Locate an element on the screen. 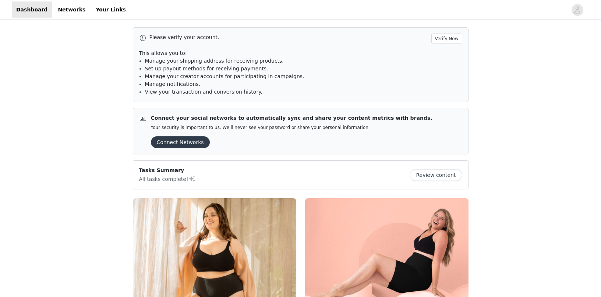 This screenshot has width=601, height=297. span: View your transaction and conversion history. is located at coordinates (204, 92).